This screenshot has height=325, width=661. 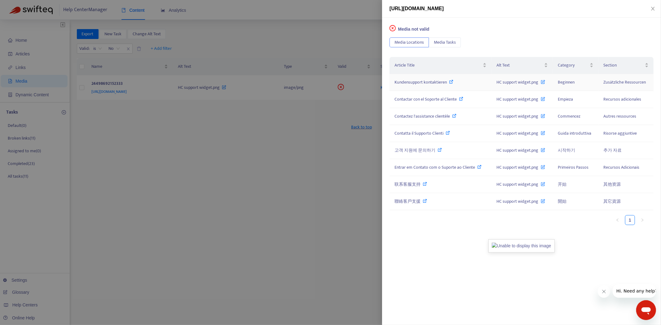 I want to click on span: Media Tasks, so click(x=444, y=42).